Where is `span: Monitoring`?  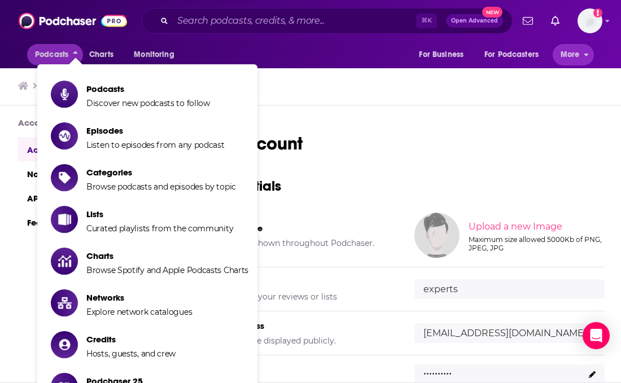
span: Monitoring is located at coordinates (154, 55).